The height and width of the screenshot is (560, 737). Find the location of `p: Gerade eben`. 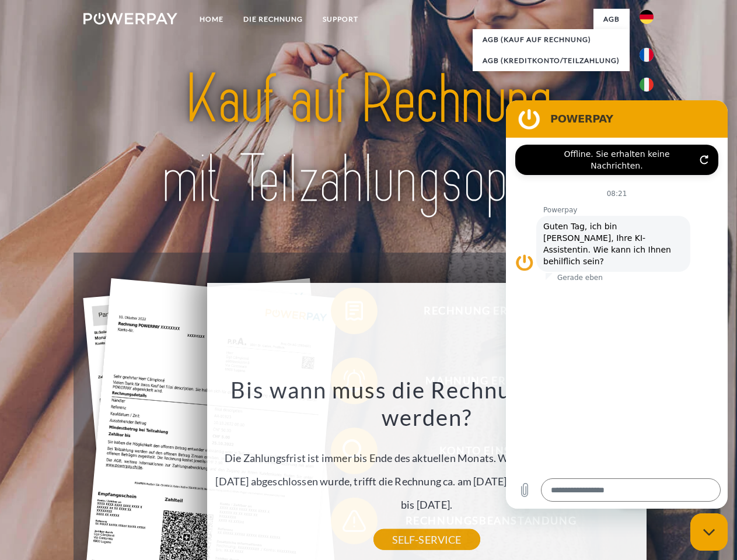

p: Gerade eben is located at coordinates (74, 177).